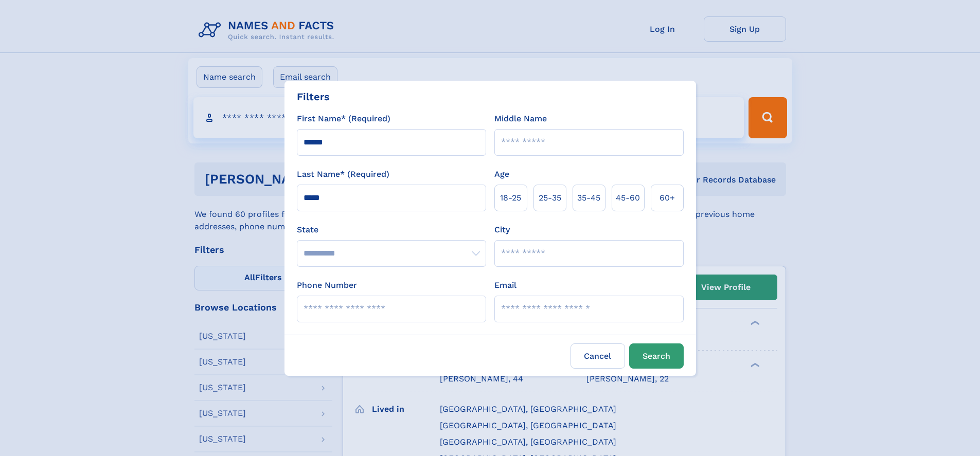 The height and width of the screenshot is (456, 980). What do you see at coordinates (505, 286) in the screenshot?
I see `label: Email` at bounding box center [505, 286].